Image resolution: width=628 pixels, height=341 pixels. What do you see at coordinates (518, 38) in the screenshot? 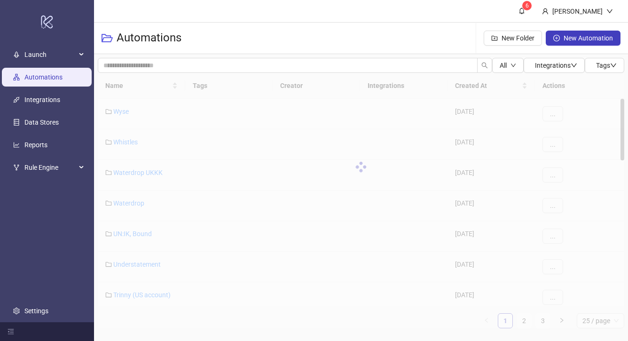
I see `span: New Folder` at bounding box center [518, 38].